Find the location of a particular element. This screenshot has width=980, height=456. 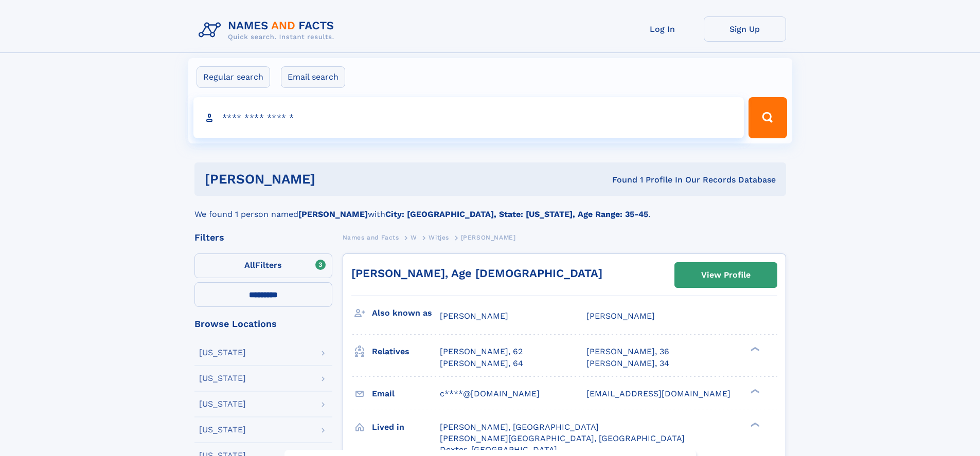

input: search input is located at coordinates (469, 118).